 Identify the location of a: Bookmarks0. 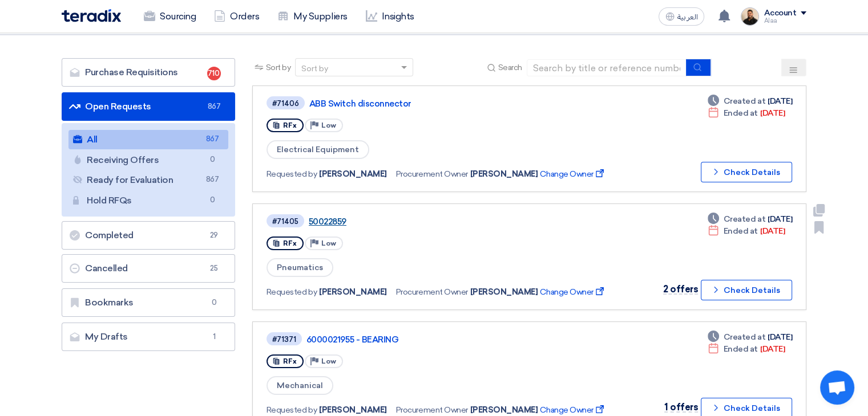
(148, 303).